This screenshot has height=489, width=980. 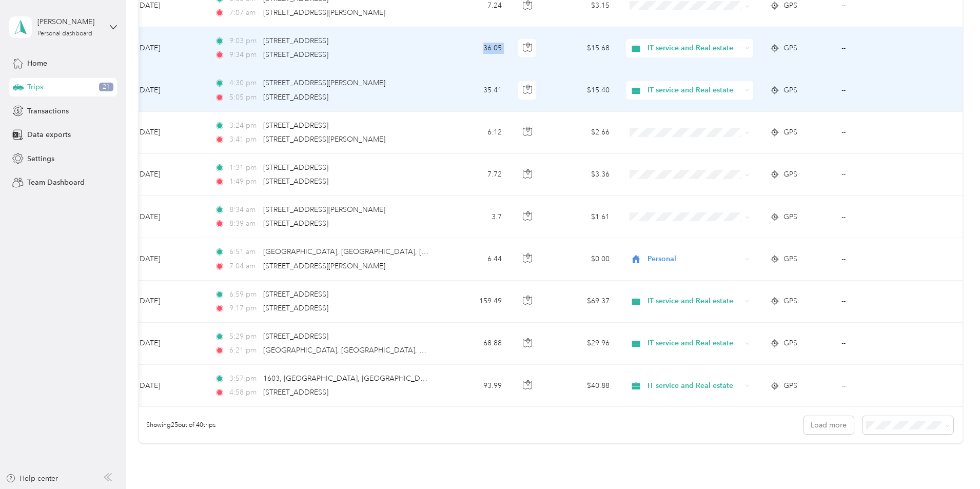 What do you see at coordinates (244, 83) in the screenshot?
I see `span: 4:30 pm` at bounding box center [244, 83].